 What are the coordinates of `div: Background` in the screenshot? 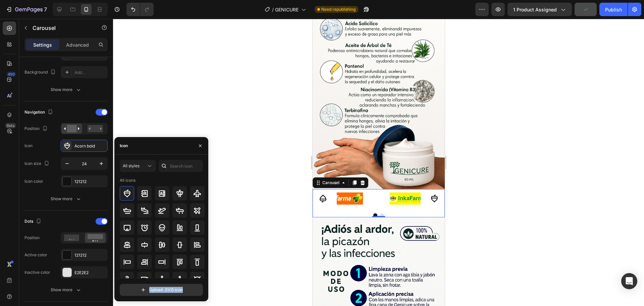 It's located at (41, 72).